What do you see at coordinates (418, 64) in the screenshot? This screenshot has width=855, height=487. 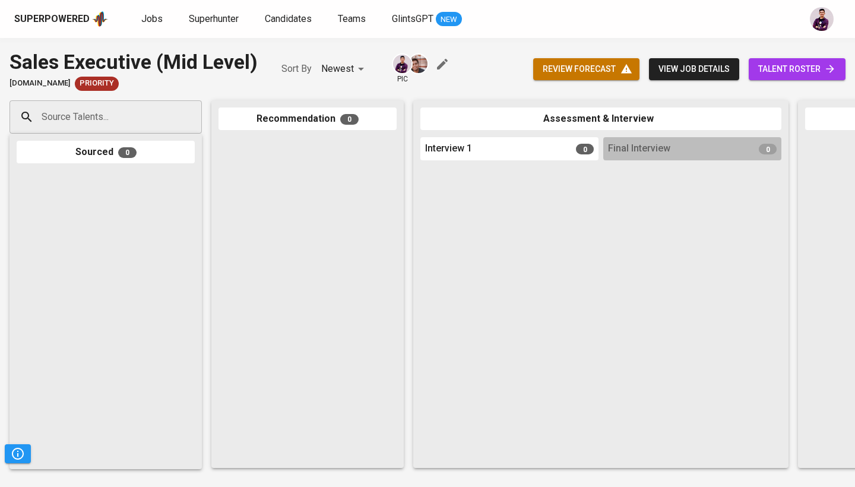 I see `img: johanes@glints.com` at bounding box center [418, 64].